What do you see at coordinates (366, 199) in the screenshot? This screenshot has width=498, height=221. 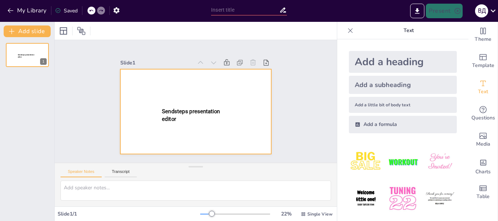 I see `img: 4.jpeg` at bounding box center [366, 199].